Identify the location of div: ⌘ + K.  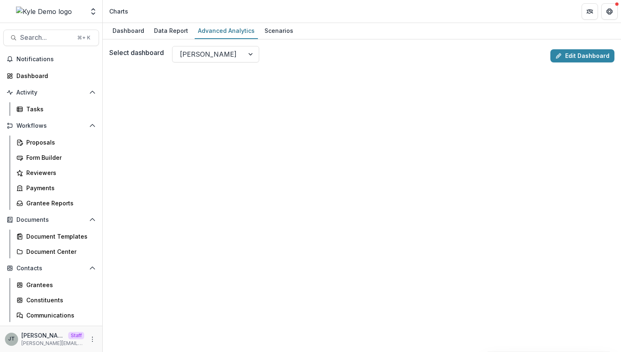
(84, 38).